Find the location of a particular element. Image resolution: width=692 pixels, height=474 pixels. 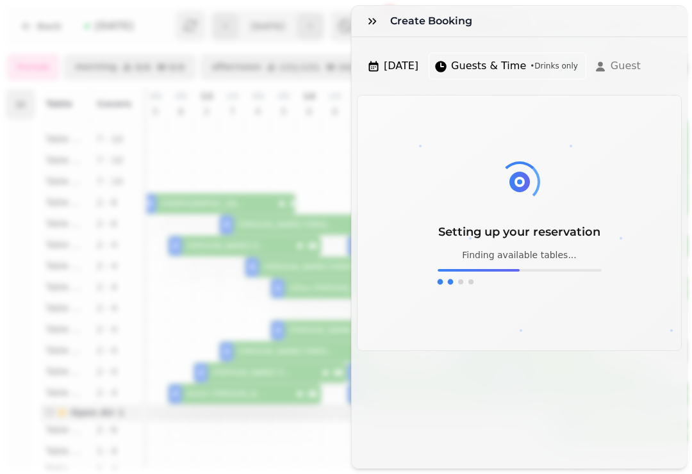

h3: Setting up your reservation is located at coordinates (520, 232).